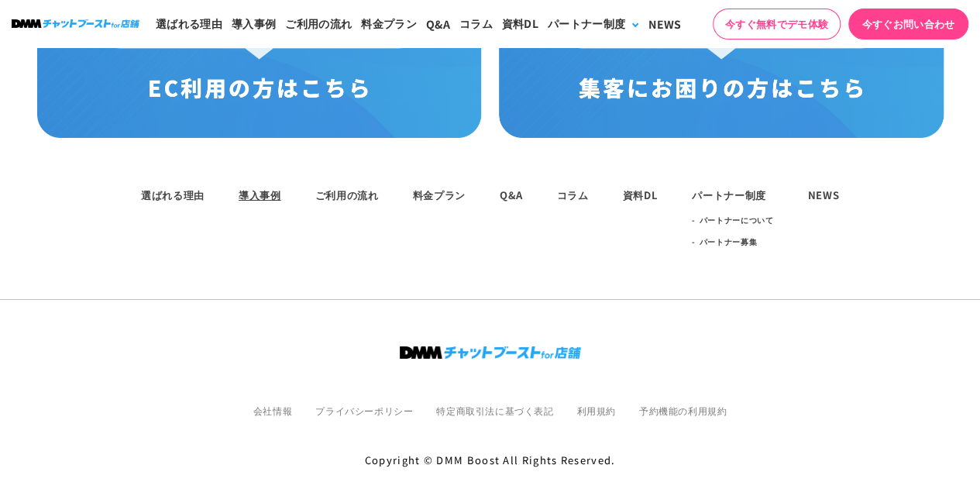 This screenshot has width=980, height=489. I want to click on a: パートナーについて, so click(737, 220).